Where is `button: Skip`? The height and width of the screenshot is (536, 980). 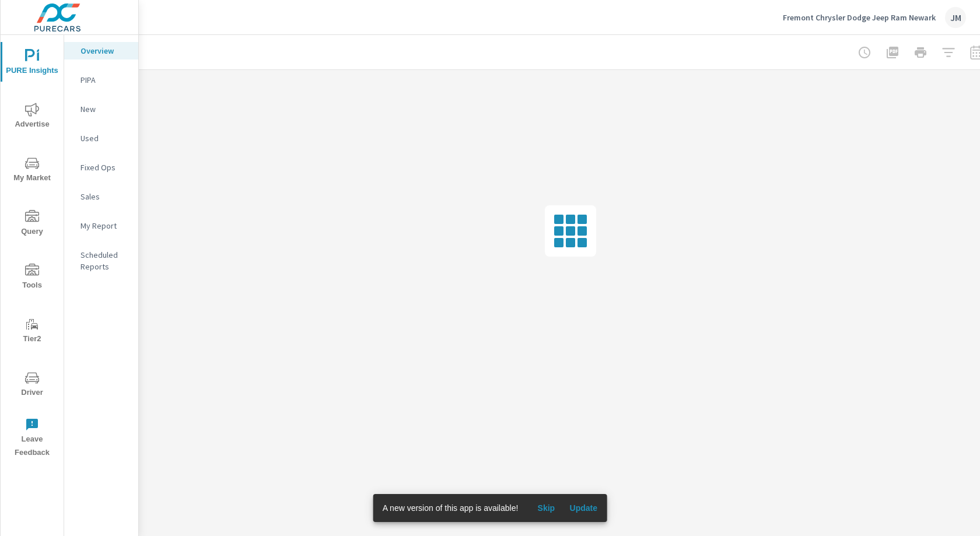 button: Skip is located at coordinates (546, 508).